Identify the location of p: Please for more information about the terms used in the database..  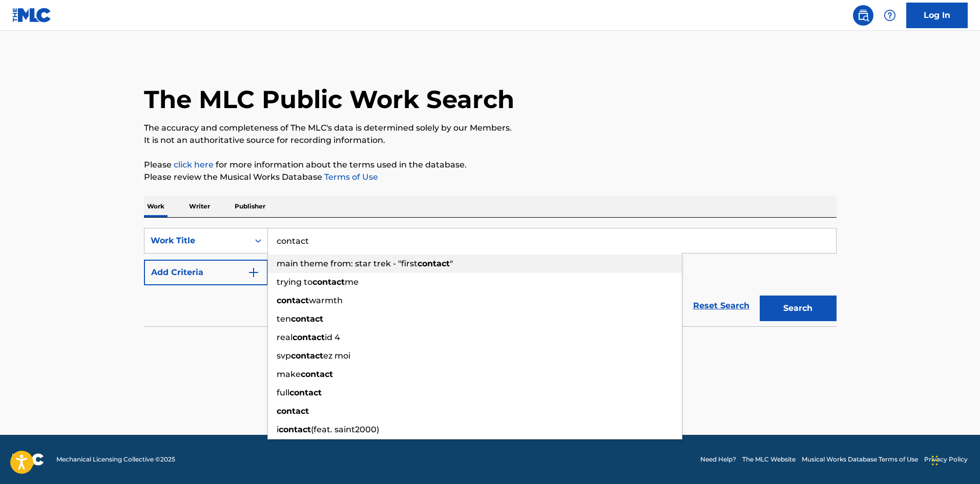
(490, 165).